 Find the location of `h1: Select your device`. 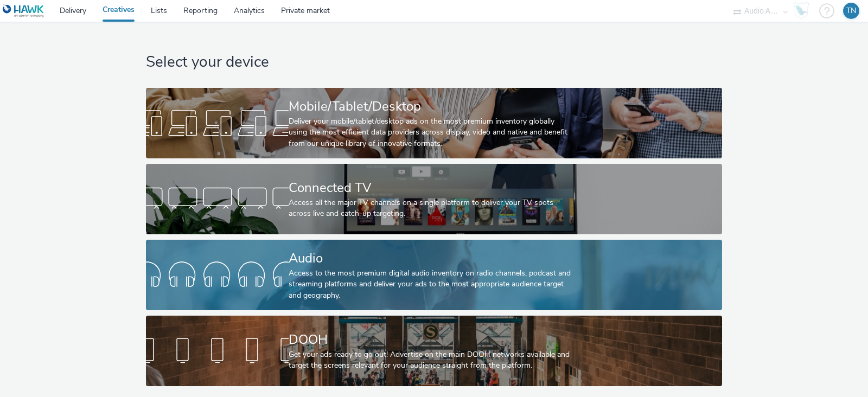

h1: Select your device is located at coordinates (434, 63).